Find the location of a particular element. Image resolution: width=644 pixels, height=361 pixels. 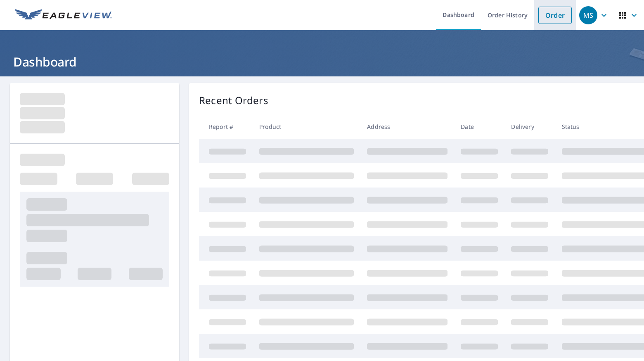

th: Delivery is located at coordinates (530, 127).